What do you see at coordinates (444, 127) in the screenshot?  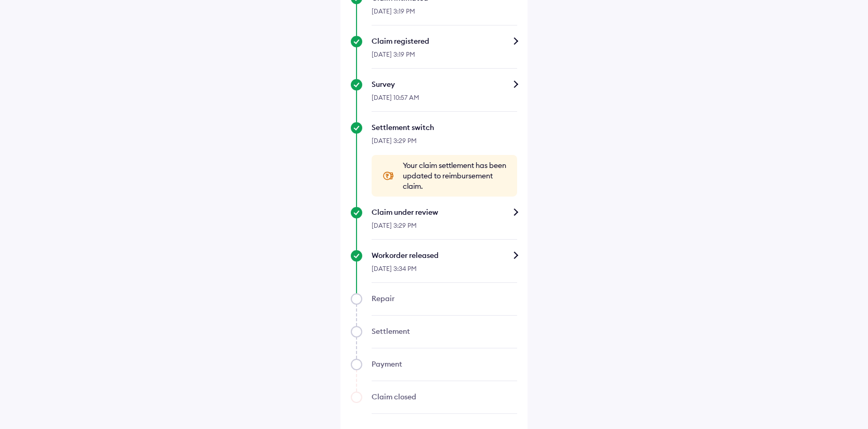 I see `div: Settlement switch` at bounding box center [444, 127].